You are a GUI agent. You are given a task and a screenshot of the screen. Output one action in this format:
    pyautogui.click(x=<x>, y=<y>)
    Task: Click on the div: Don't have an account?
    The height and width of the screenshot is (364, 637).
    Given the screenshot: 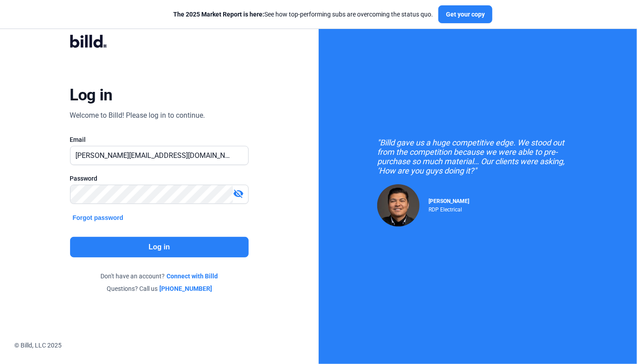 What is the action you would take?
    pyautogui.click(x=159, y=276)
    